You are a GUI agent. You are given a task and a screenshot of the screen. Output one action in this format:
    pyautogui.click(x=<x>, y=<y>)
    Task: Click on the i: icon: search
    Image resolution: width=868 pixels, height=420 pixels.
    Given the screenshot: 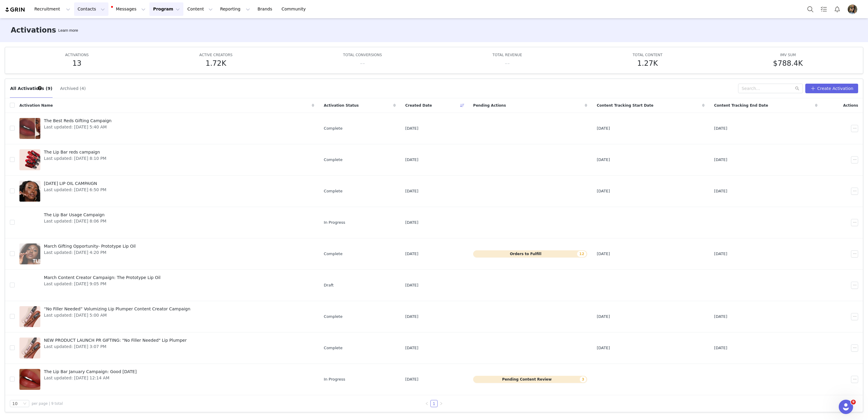 What is the action you would take?
    pyautogui.click(x=798, y=89)
    